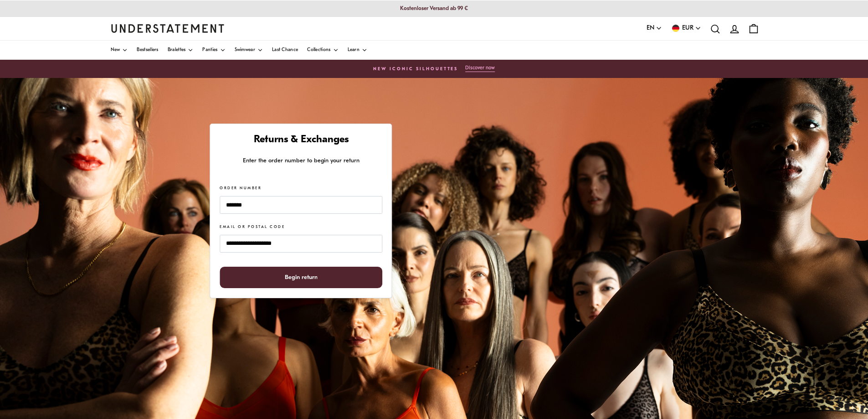 The image size is (868, 419). Describe the element at coordinates (301, 160) in the screenshot. I see `p: Enter the order number to begin your return` at that location.